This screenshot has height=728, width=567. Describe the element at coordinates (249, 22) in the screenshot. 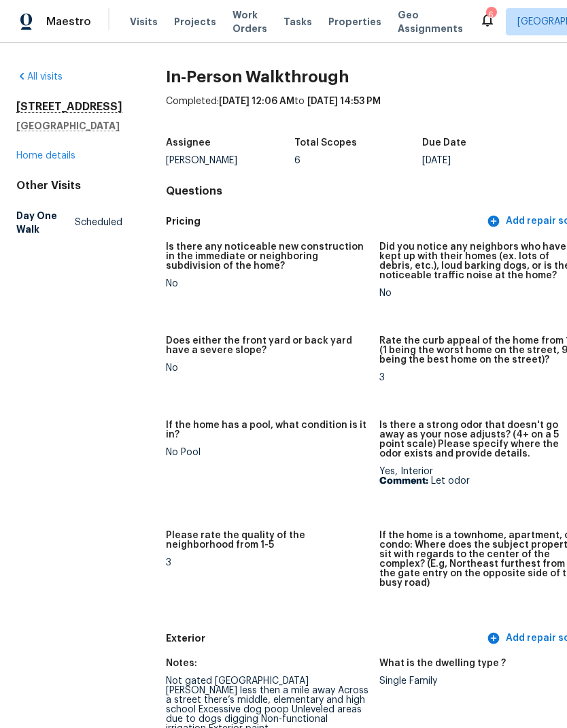

I see `span: Work Orders` at that location.